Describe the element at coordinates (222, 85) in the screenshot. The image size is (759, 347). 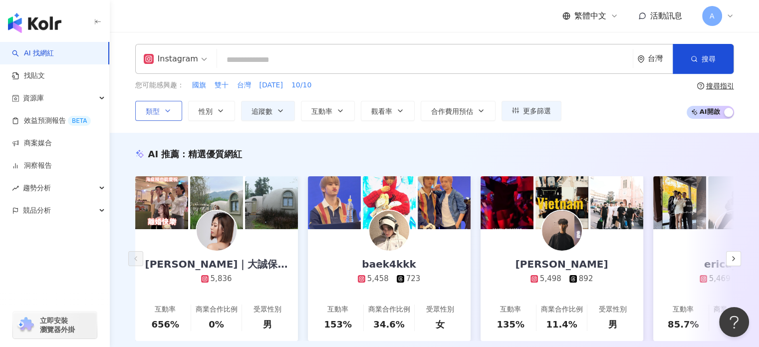
I see `button: 雙十` at that location.